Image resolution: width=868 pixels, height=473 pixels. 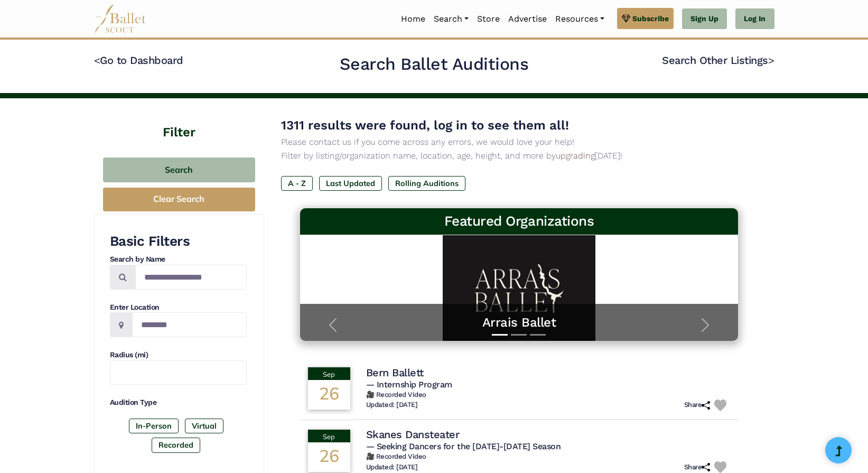 What do you see at coordinates (704, 19) in the screenshot?
I see `a: Sign Up` at bounding box center [704, 19].